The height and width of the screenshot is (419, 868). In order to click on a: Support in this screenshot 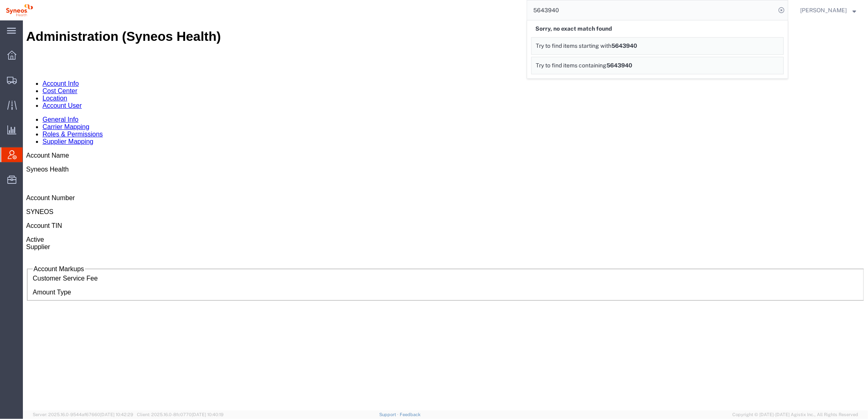, I will do `click(389, 415)`.